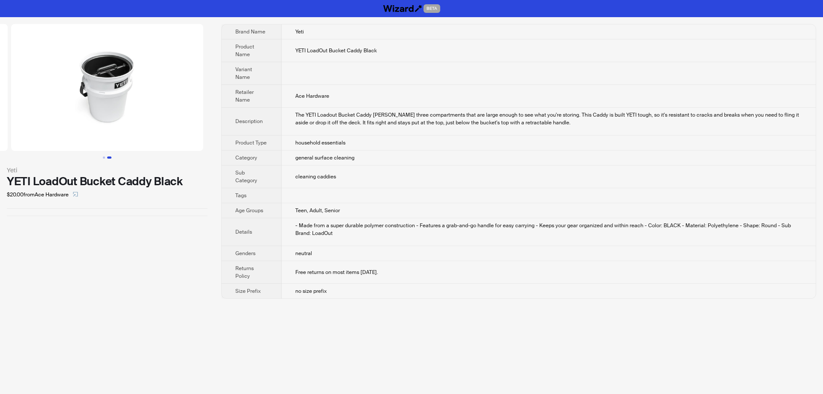 This screenshot has height=394, width=823. Describe the element at coordinates (549, 229) in the screenshot. I see `div: - Made from a super durable polymer construction - Features a grab-and-go handle for easy carryin...` at that location.